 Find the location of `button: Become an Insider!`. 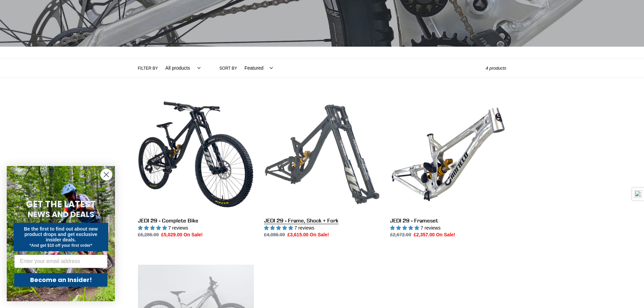

button: Become an Insider! is located at coordinates (61, 280).